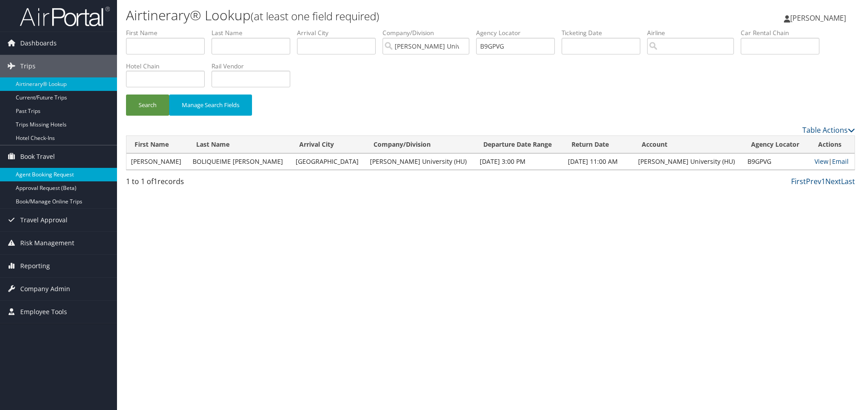 This screenshot has height=410, width=864. Describe the element at coordinates (605, 33) in the screenshot. I see `label: Ticketing Date` at that location.